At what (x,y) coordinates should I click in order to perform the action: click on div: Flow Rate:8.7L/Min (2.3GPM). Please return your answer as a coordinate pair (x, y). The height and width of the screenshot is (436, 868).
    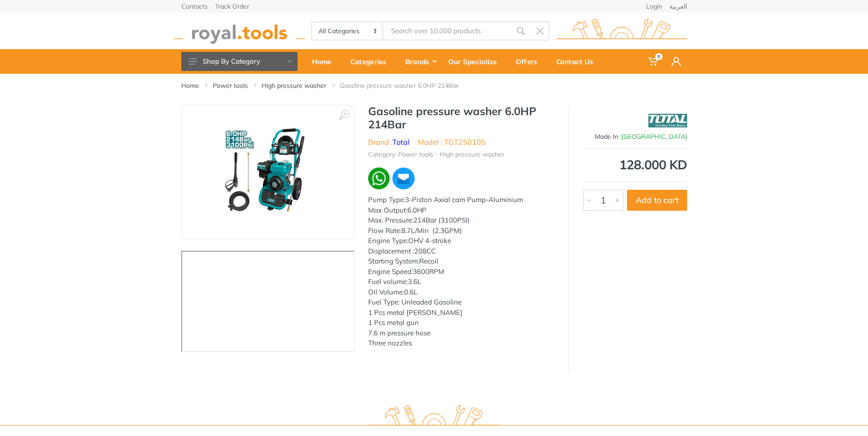
    Looking at the image, I should click on (462, 231).